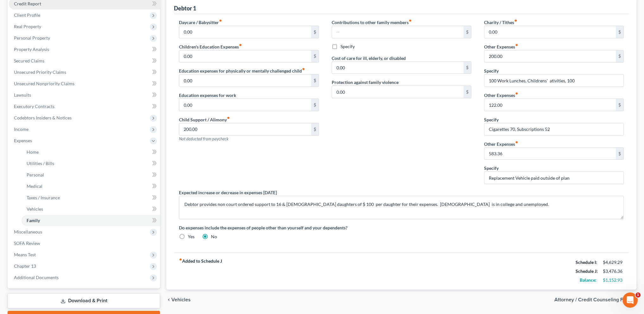  I want to click on label: Daycare / Babysitter, so click(200, 22).